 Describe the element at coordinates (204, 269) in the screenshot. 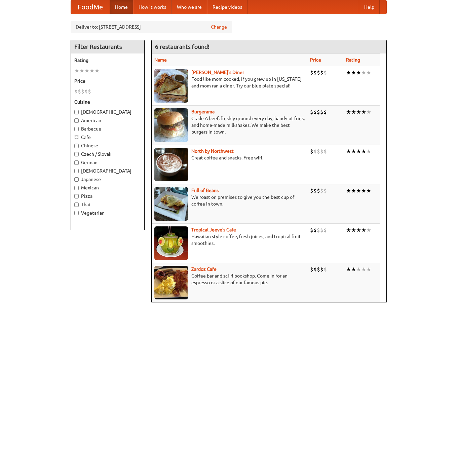

I see `a: Zardoz Cafe` at that location.